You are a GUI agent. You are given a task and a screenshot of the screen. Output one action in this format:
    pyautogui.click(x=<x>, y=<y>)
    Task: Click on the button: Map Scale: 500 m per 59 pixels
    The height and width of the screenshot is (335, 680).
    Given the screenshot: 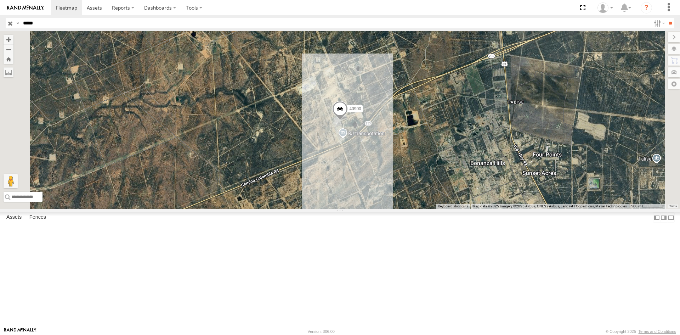 What is the action you would take?
    pyautogui.click(x=647, y=206)
    